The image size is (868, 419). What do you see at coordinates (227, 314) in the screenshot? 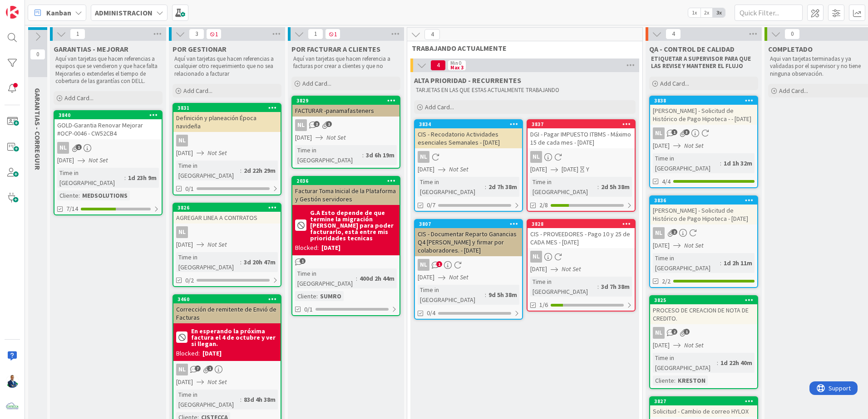
I see `div: Corrección de remitente de Envió de Facturas` at bounding box center [227, 314].